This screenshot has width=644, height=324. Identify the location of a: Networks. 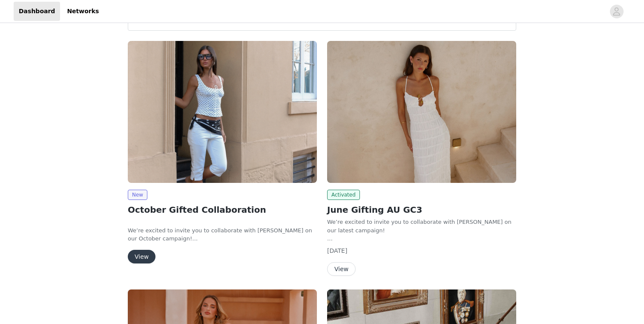
(83, 11).